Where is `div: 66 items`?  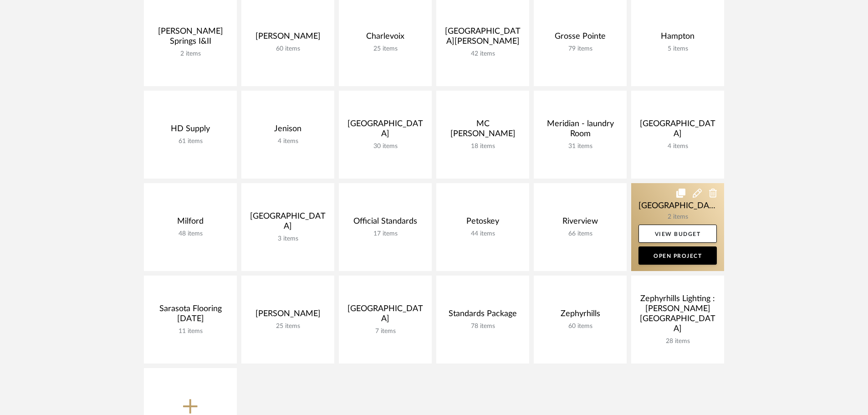 div: 66 items is located at coordinates (581, 233).